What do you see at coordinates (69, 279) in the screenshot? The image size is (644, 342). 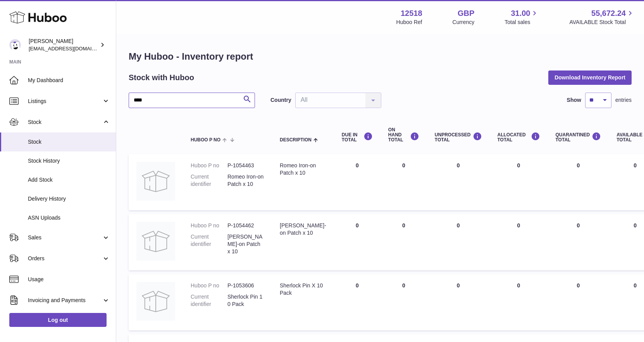 I see `span: Usage` at bounding box center [69, 279].